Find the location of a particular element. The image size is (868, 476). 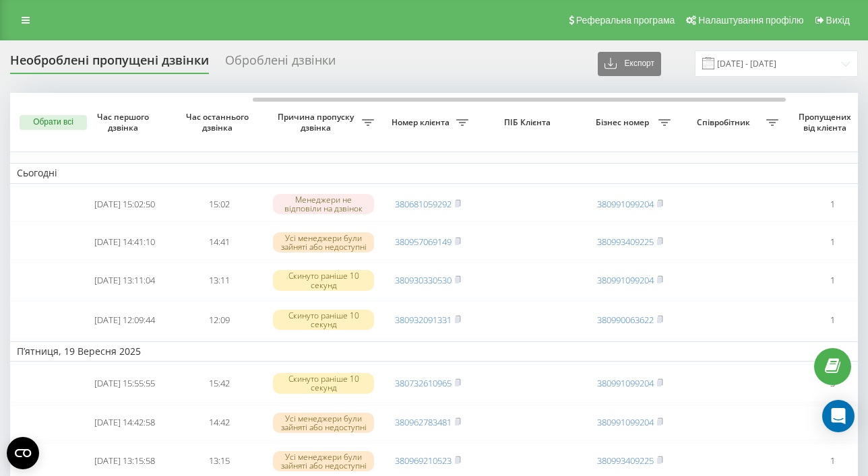

span: Співробітник is located at coordinates (725, 122).